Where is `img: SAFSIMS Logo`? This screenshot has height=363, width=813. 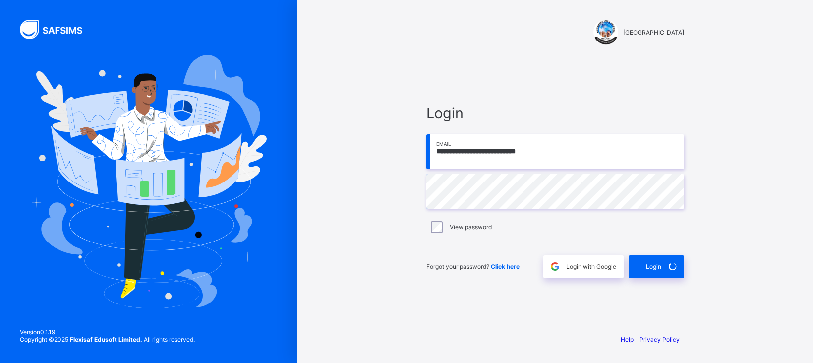
img: SAFSIMS Logo is located at coordinates (57, 29).